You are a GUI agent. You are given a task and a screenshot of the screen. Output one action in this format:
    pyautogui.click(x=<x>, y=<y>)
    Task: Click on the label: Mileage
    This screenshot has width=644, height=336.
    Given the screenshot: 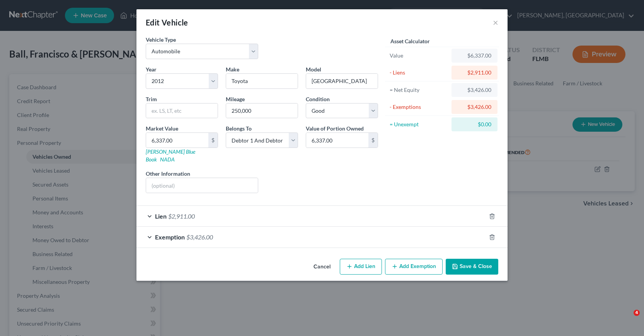 What is the action you would take?
    pyautogui.click(x=235, y=99)
    